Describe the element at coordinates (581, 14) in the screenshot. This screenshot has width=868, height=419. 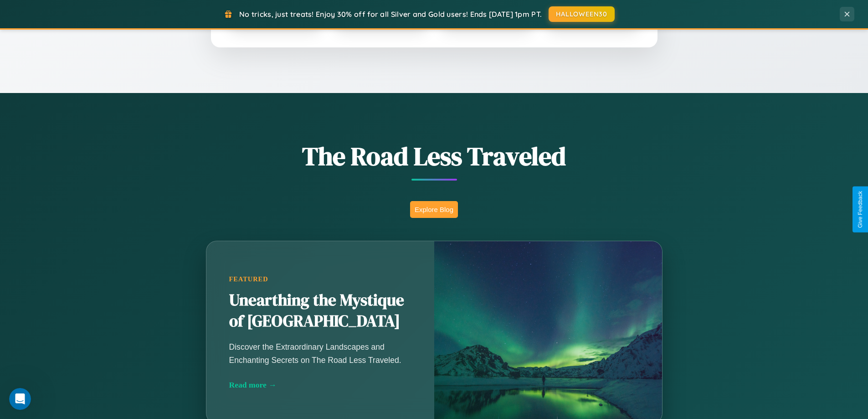
I see `button: HALLOWEEN30` at that location.